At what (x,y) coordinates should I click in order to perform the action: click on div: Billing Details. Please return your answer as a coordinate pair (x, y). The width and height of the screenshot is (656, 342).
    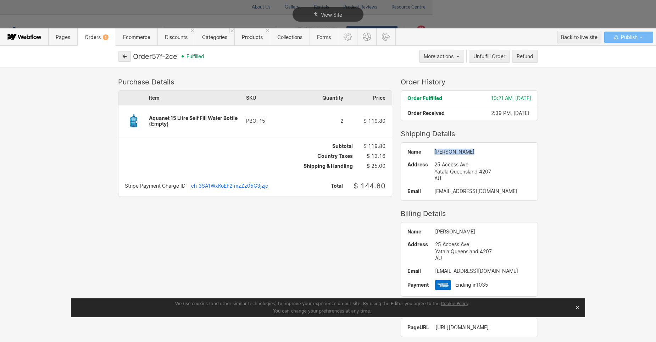
    Looking at the image, I should click on (469, 214).